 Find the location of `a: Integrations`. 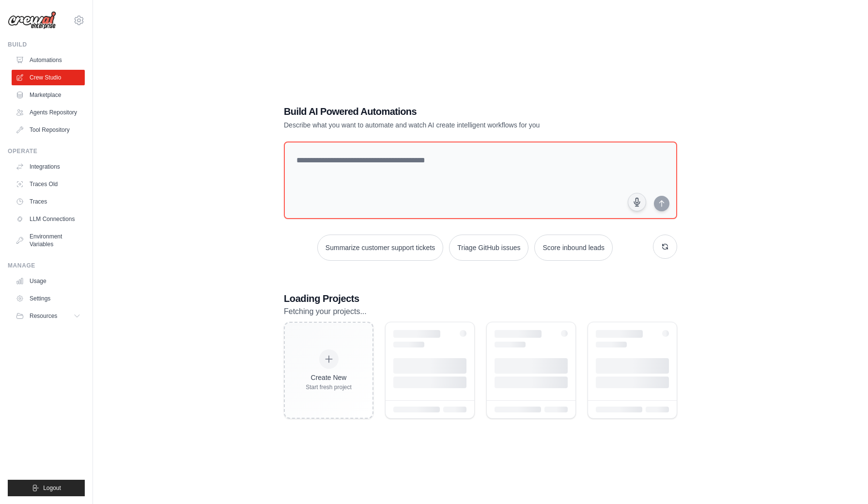

a: Integrations is located at coordinates (48, 167).